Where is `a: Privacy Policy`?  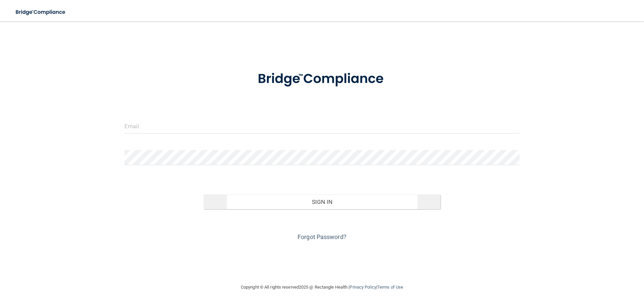 a: Privacy Policy is located at coordinates (363, 287).